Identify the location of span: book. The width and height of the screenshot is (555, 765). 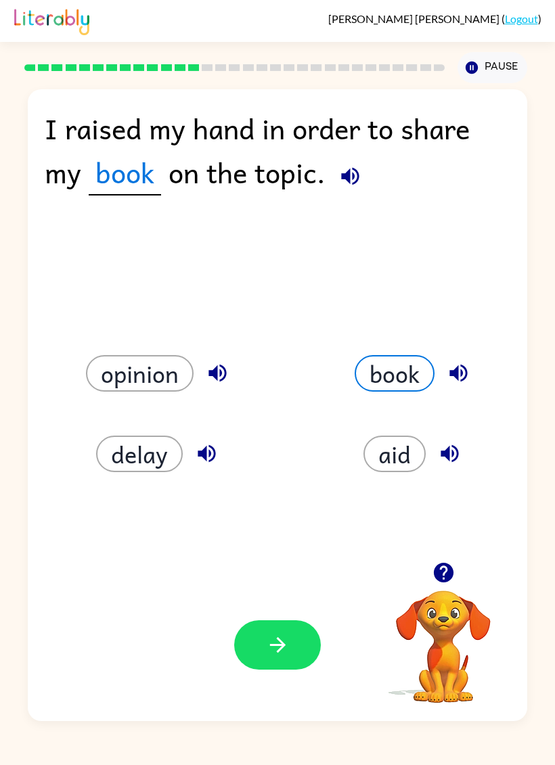
(125, 173).